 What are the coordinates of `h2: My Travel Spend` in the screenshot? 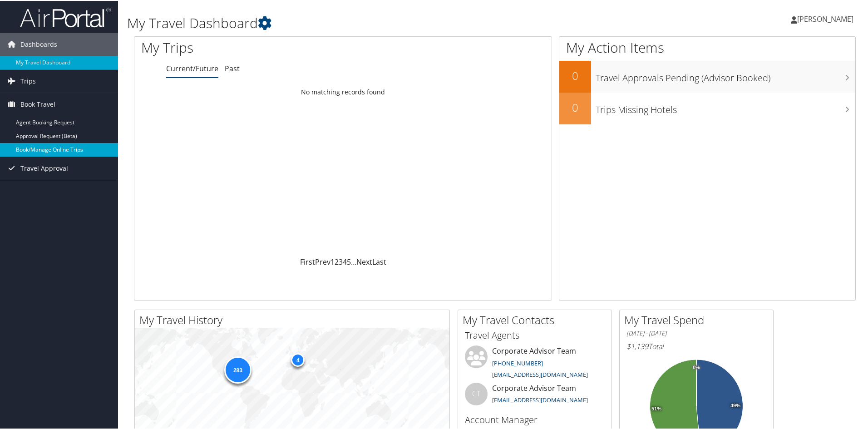 It's located at (699, 319).